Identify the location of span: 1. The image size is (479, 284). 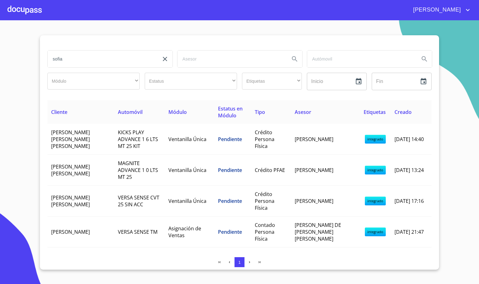
(239, 262).